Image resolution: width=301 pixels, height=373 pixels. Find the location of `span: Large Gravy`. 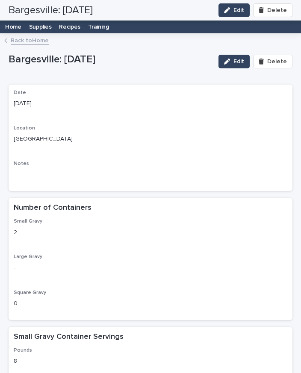

span: Large Gravy is located at coordinates (28, 257).